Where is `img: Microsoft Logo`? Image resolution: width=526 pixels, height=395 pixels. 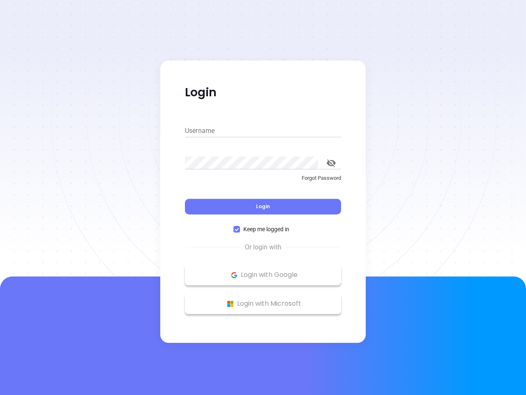
img: Microsoft Logo is located at coordinates (230, 303).